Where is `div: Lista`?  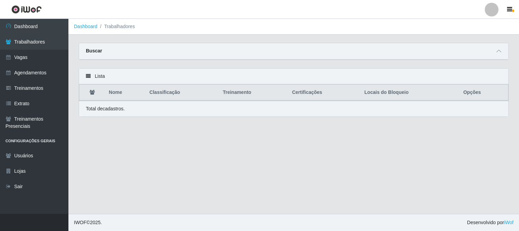 div: Lista is located at coordinates (293, 76).